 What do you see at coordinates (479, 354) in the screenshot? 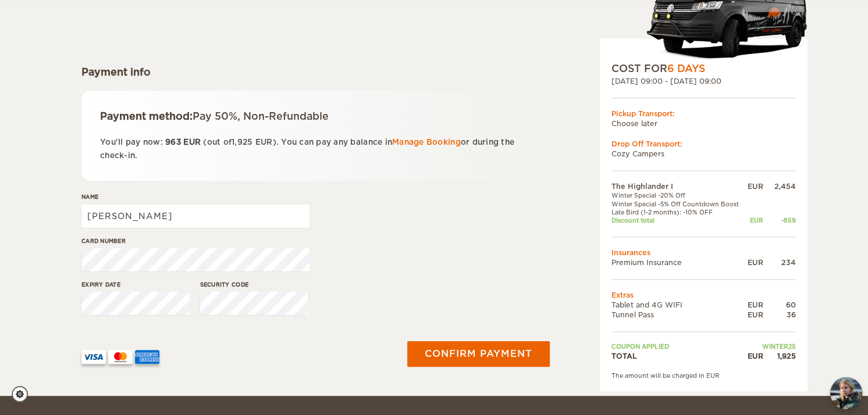
I see `button: Confirm payment` at bounding box center [479, 354].